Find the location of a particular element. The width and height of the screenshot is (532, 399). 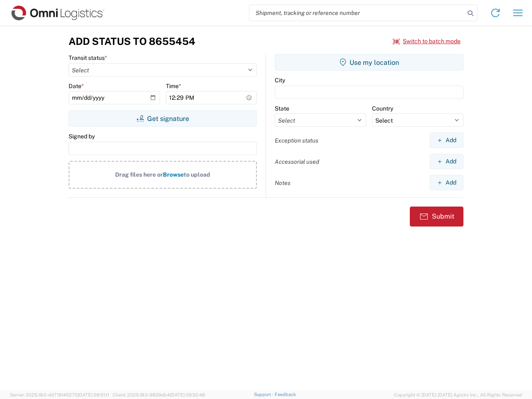

label: Time is located at coordinates (174, 86).